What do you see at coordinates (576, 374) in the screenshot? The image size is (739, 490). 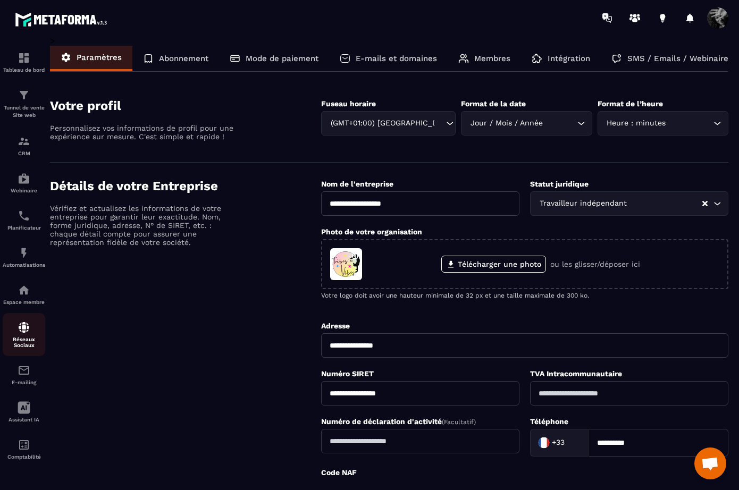 I see `label: TVA Intracommunautaire` at bounding box center [576, 374].